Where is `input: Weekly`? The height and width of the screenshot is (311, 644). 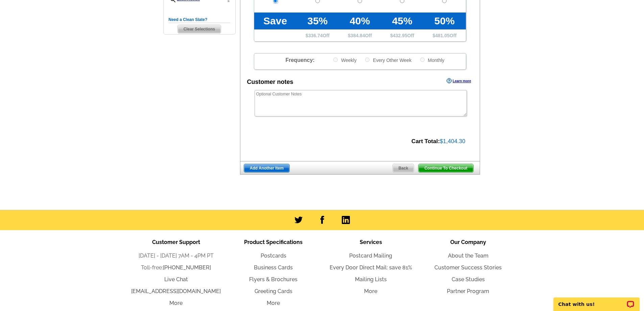
input: Weekly is located at coordinates (336, 59).